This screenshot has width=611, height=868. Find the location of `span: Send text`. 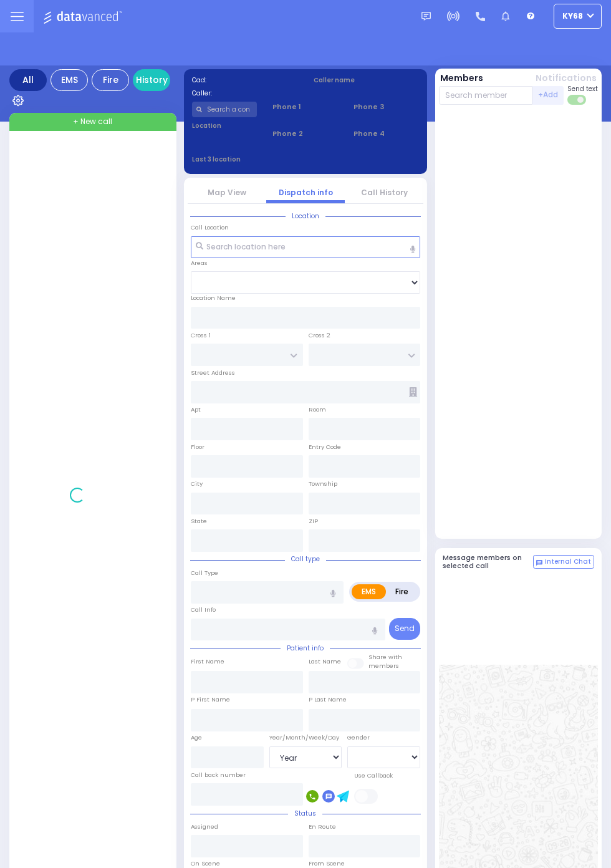

span: Send text is located at coordinates (582, 88).